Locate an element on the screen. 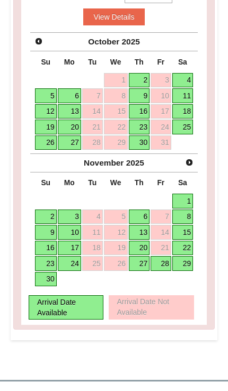 The width and height of the screenshot is (228, 391). span: Next is located at coordinates (189, 163).